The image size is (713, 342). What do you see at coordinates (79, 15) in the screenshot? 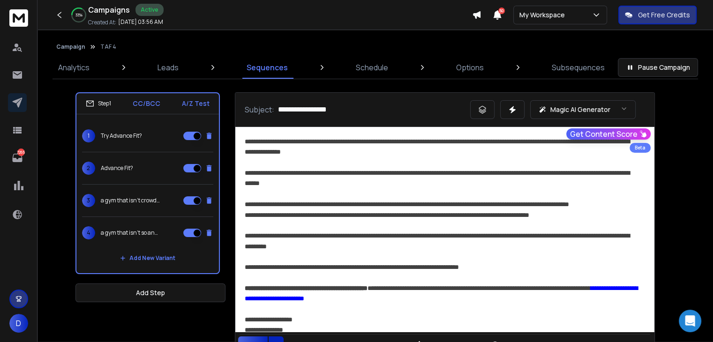
I see `p: 33 %` at bounding box center [79, 15].